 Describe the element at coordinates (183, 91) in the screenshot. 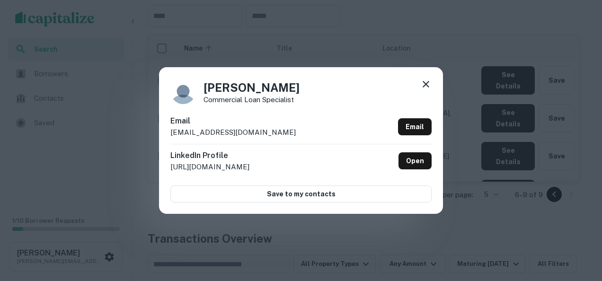

I see `img: 9c8pery4andzj6ohjkjp54ma2` at that location.